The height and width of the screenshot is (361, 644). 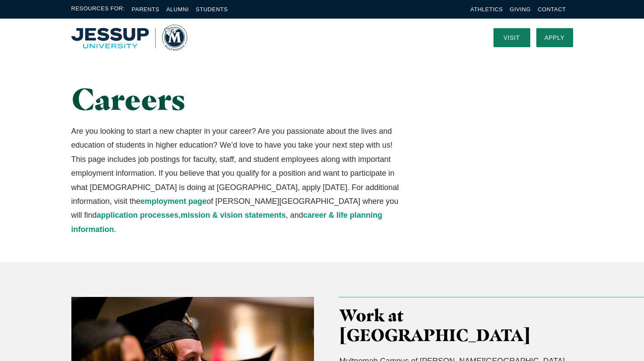 I want to click on p: Are you looking to start a new chapter in your career? Are you passionate about the lives and edu..., so click(x=236, y=180).